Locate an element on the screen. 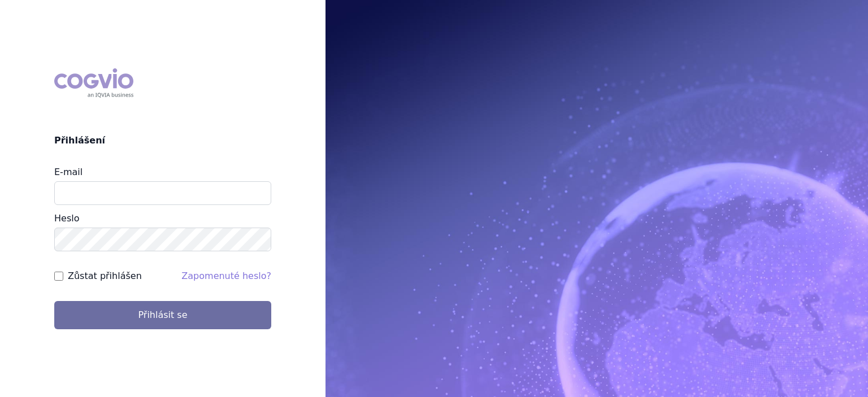 The image size is (868, 397). button: Přihlásit se is located at coordinates (163, 315).